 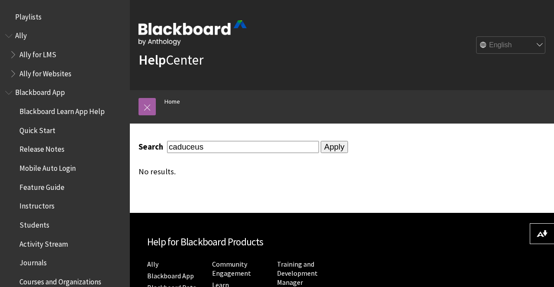 What do you see at coordinates (28, 15) in the screenshot?
I see `span: Playlists` at bounding box center [28, 15].